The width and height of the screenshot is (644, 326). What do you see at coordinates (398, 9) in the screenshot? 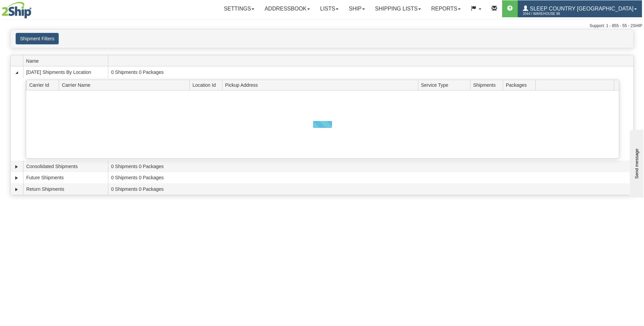
I see `a: Shipping lists` at bounding box center [398, 9].